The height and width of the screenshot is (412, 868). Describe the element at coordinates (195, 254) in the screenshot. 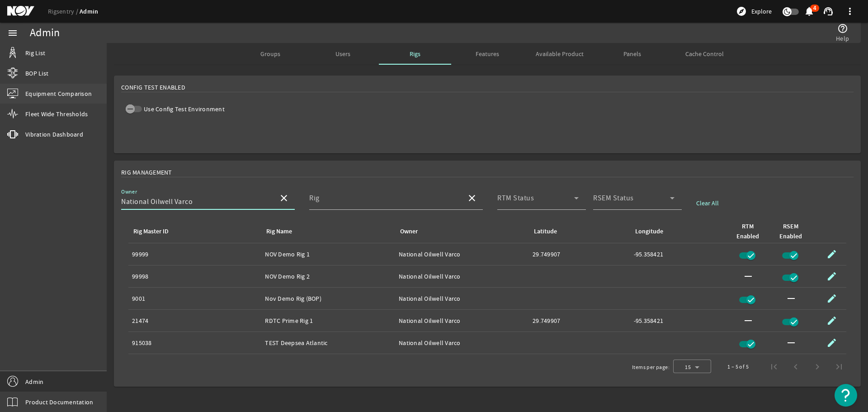

I see `div: 99999` at that location.